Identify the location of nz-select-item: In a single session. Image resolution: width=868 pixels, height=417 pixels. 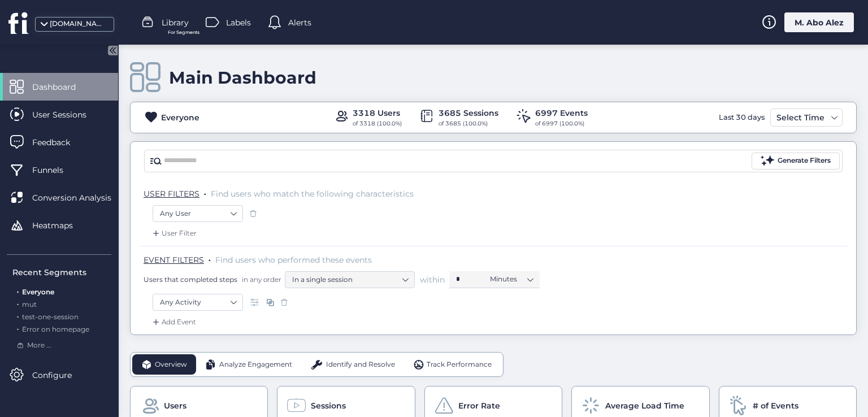
(350, 280).